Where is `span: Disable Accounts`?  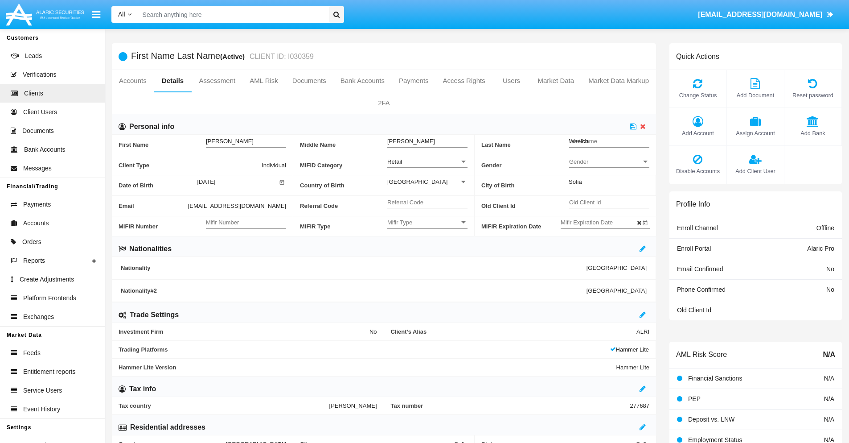 span: Disable Accounts is located at coordinates (698, 171).